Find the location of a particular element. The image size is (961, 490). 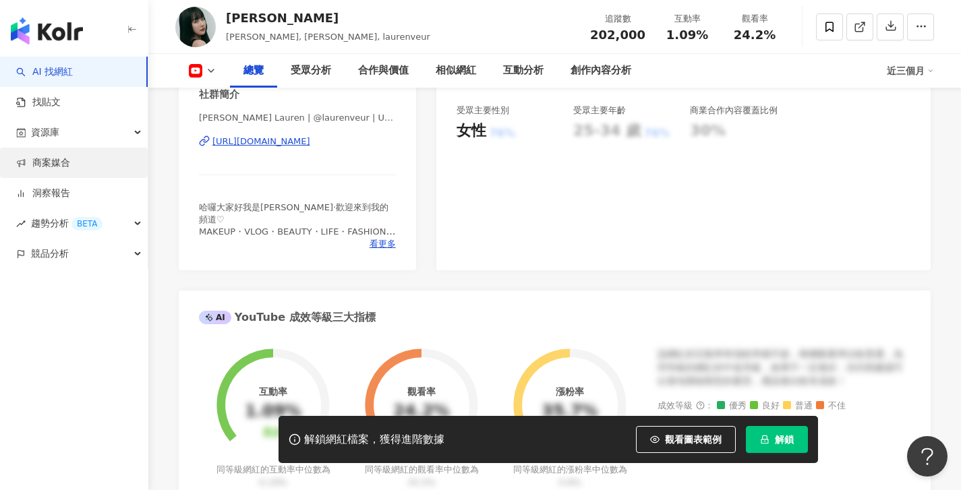

img: KOL Avatar is located at coordinates (195, 27).